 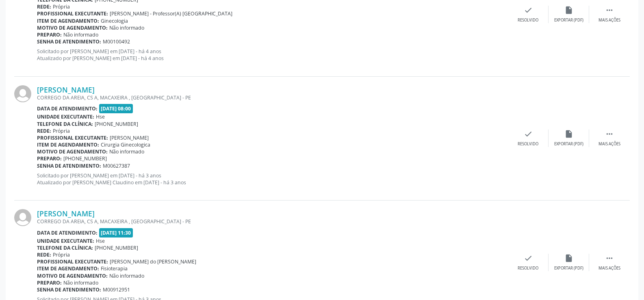 I want to click on span: Fisioterapia, so click(x=114, y=268).